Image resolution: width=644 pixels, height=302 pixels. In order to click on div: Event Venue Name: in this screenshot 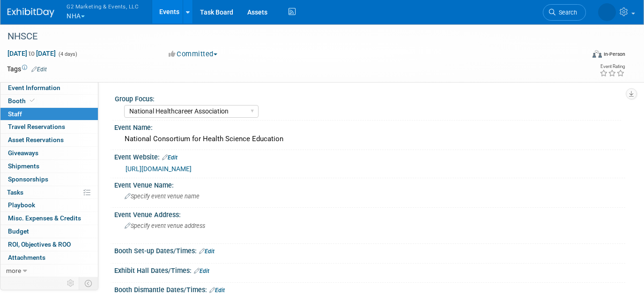, I will do `click(370, 184)`.